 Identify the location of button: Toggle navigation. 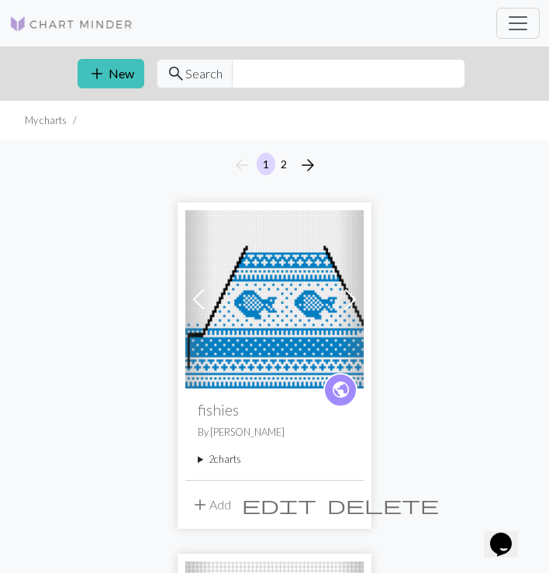
(518, 23).